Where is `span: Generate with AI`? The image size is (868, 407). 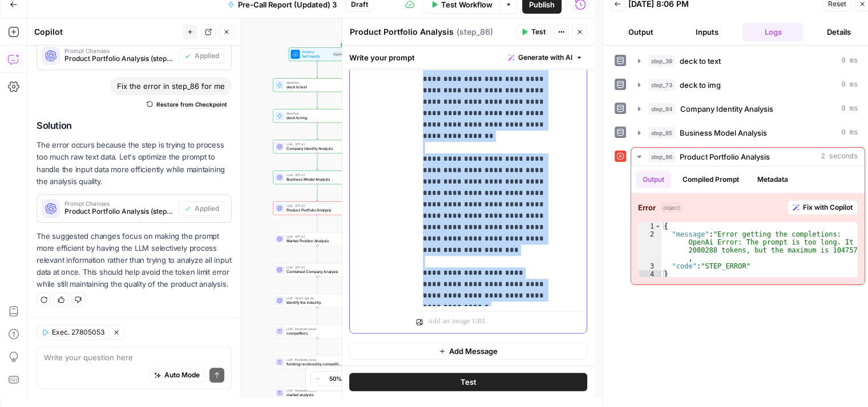
span: Generate with AI is located at coordinates (545, 58).